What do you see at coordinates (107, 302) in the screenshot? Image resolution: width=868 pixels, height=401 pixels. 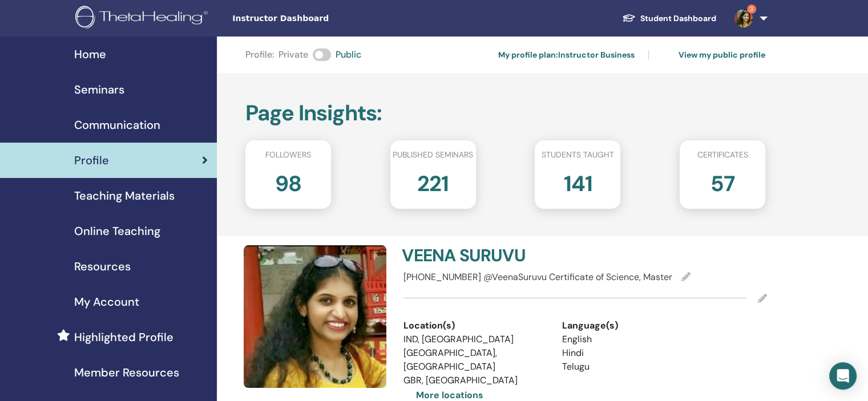 I see `span: My Account` at bounding box center [107, 302].